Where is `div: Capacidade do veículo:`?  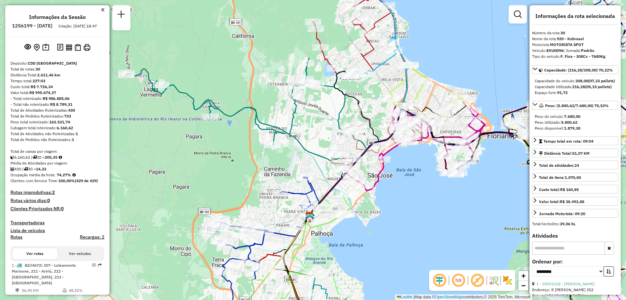
div: Capacidade do veículo: is located at coordinates (575, 81).